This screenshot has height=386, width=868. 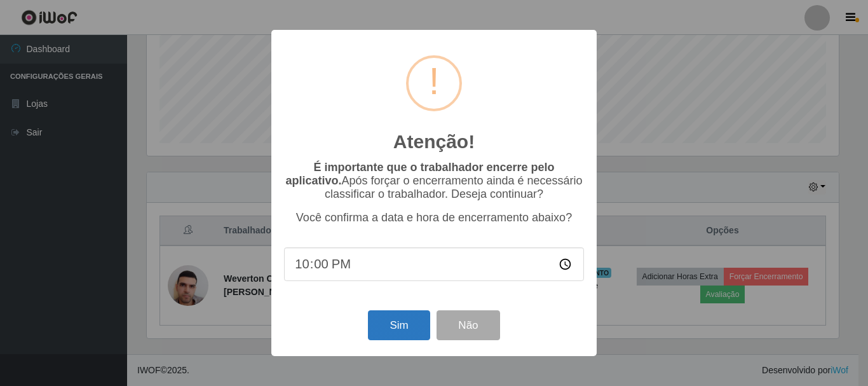 I want to click on button: Não, so click(x=468, y=325).